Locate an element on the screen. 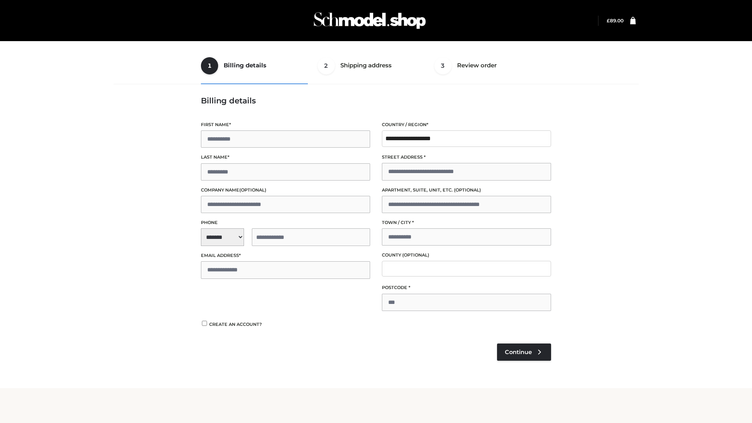  a: Continue is located at coordinates (524, 352).